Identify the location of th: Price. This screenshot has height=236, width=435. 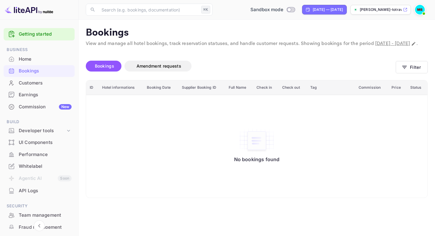
(397, 88).